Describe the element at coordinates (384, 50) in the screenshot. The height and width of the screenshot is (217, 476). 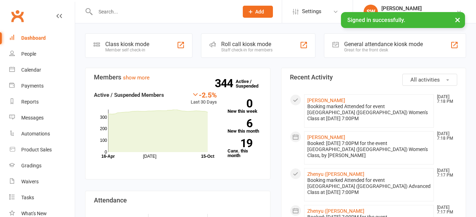
I see `div: Great for the front desk` at that location.